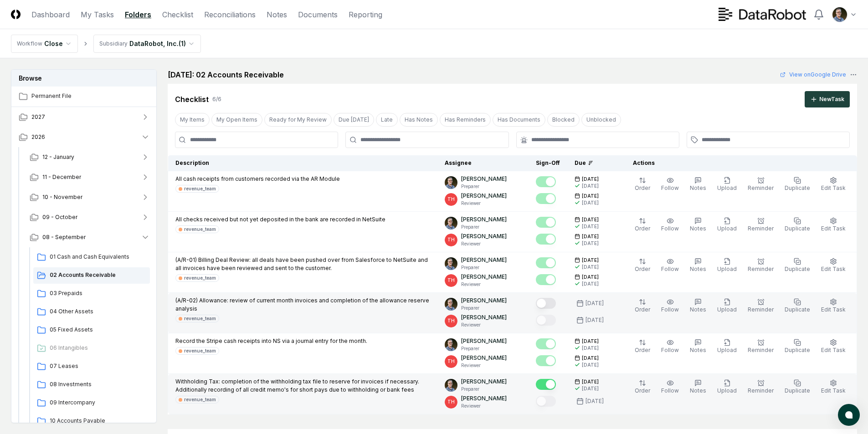 The width and height of the screenshot is (868, 434). I want to click on button: Has Notes, so click(419, 120).